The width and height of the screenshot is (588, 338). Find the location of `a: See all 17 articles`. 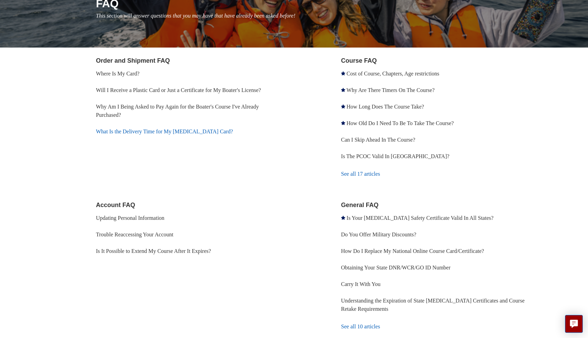

a: See all 17 articles is located at coordinates (442, 174).